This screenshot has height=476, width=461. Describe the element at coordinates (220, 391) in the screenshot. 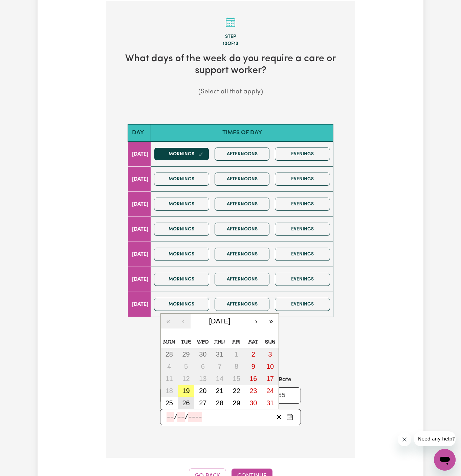

I see `abbr: August 21, 2025` at that location.